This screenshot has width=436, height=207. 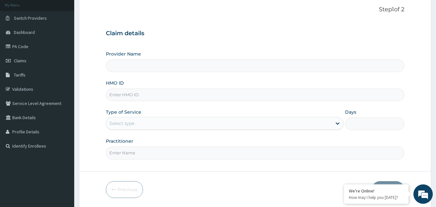 I want to click on span: Tariffs, so click(x=20, y=75).